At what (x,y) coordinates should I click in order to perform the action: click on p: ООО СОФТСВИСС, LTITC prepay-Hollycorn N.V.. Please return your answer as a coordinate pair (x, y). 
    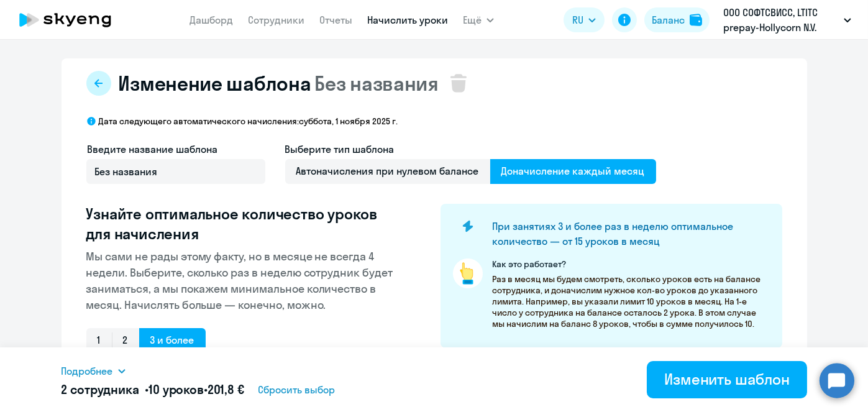
    Looking at the image, I should click on (782, 20).